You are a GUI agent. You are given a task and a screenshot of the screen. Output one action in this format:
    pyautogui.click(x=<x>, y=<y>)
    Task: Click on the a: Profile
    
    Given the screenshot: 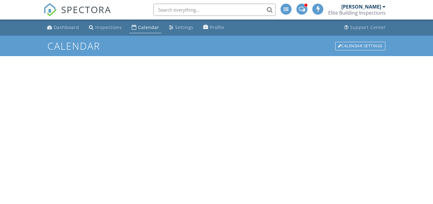 What is the action you would take?
    pyautogui.click(x=214, y=28)
    